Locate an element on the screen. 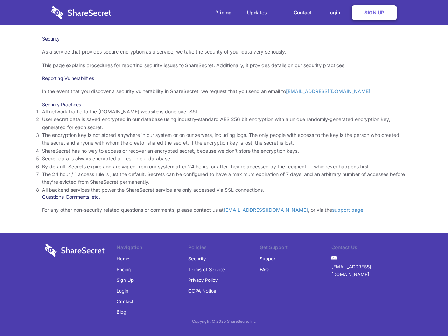 The height and width of the screenshot is (336, 448). li: User secret data is saved encrypted in our database using industry-standard AES 256 bit encryptio... is located at coordinates (224, 123).